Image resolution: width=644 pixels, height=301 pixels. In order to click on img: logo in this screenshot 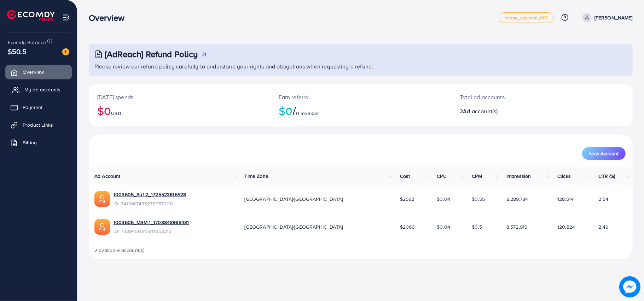, I will do `click(31, 15)`.